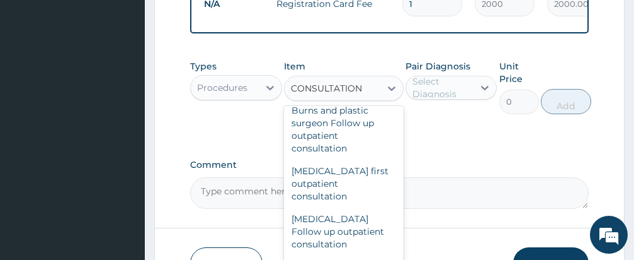 The image size is (634, 260). What do you see at coordinates (37, 79) in the screenshot?
I see `img: d_794563401_company_1708531726252_794563401` at bounding box center [37, 79].